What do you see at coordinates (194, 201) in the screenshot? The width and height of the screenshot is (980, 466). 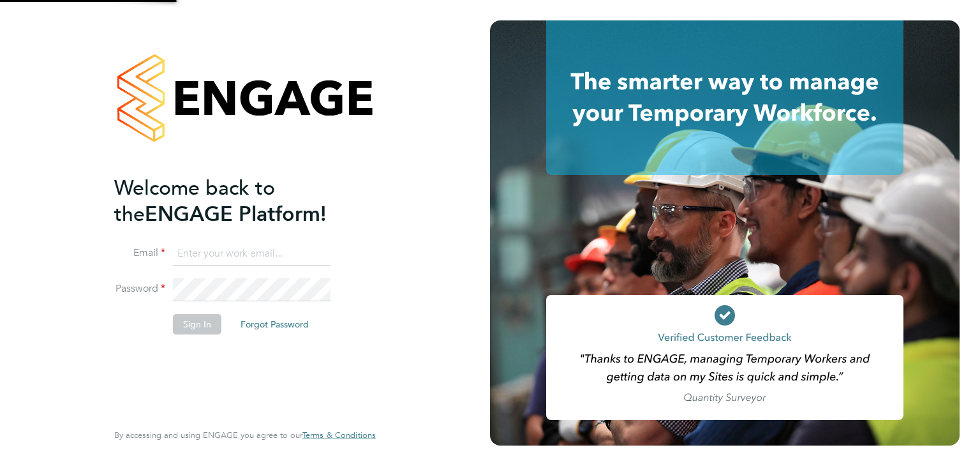 I see `span: Welcome back to the` at bounding box center [194, 201].